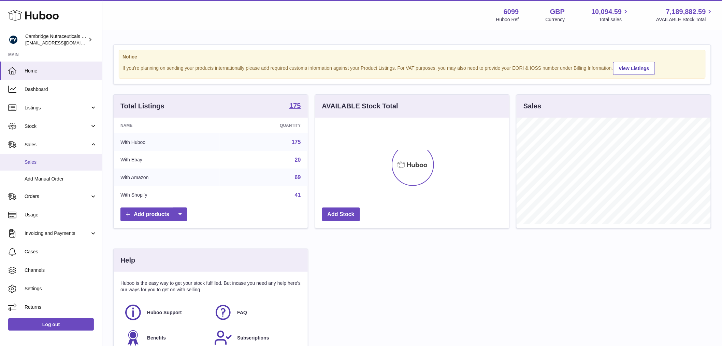 The image size is (722, 346). What do you see at coordinates (167, 195) in the screenshot?
I see `td: With Shopify` at bounding box center [167, 195].